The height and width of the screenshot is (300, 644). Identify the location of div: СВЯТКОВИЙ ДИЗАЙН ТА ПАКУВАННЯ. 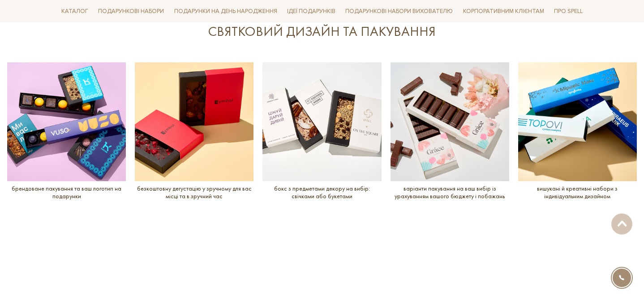
(322, 31).